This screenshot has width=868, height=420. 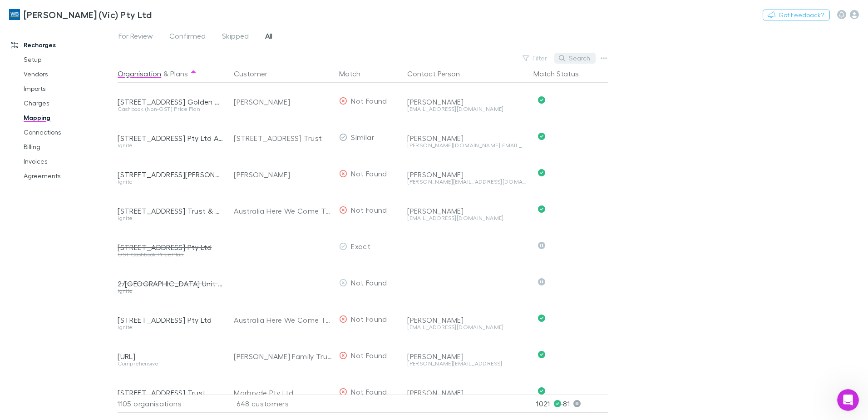 What do you see at coordinates (69, 146) in the screenshot?
I see `a: Billing` at bounding box center [69, 146].